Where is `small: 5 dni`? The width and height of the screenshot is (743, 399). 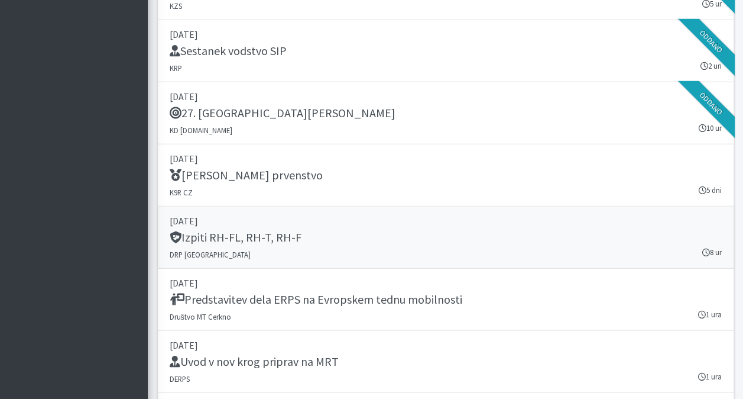
small: 5 dni is located at coordinates (710, 190).